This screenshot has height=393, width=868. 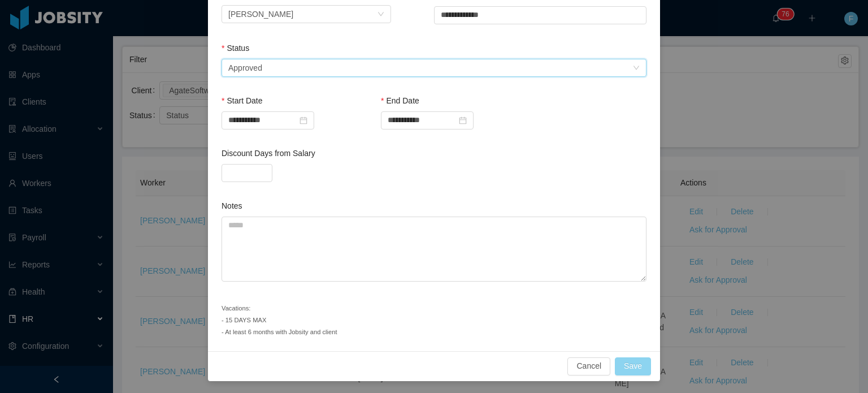 What do you see at coordinates (279, 320) in the screenshot?
I see `small: Vacations: - 15 DAYS MAX - At least 6 months with Jobsity and client` at bounding box center [279, 320].